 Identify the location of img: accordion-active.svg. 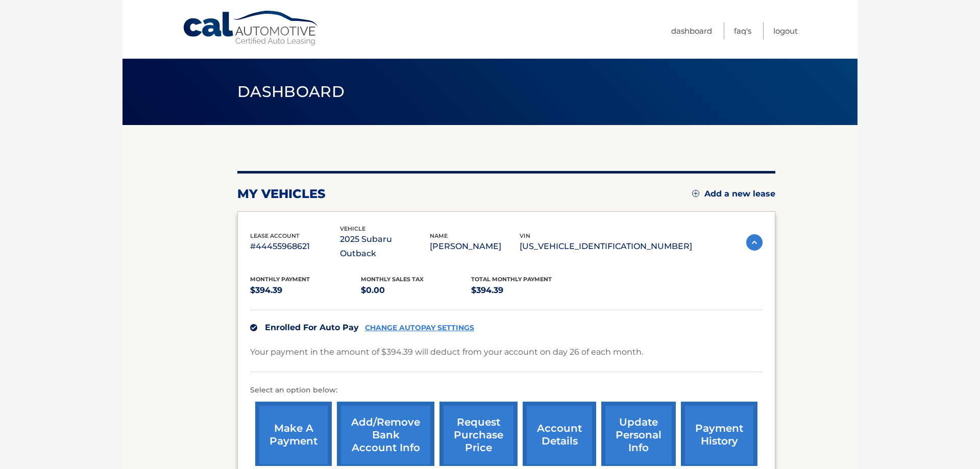
(754, 242).